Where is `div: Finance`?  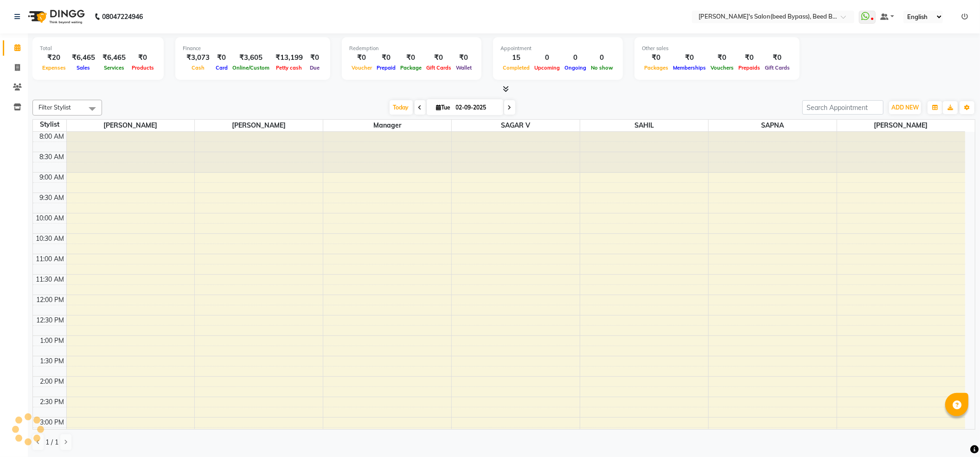 div: Finance is located at coordinates (252, 48).